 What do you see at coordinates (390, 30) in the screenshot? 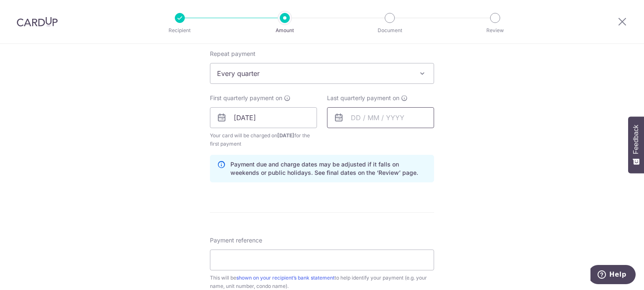
I see `p: Document` at bounding box center [390, 30].